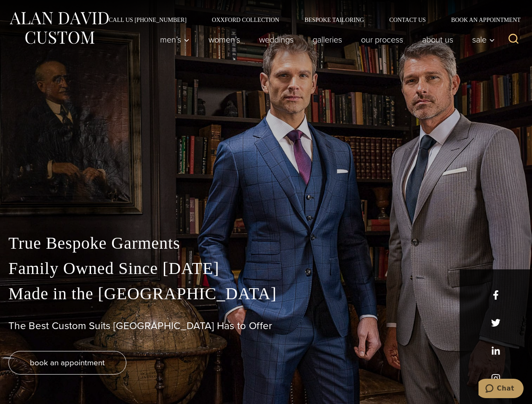 The height and width of the screenshot is (404, 532). What do you see at coordinates (513, 40) in the screenshot?
I see `button: View Search Form` at bounding box center [513, 40].